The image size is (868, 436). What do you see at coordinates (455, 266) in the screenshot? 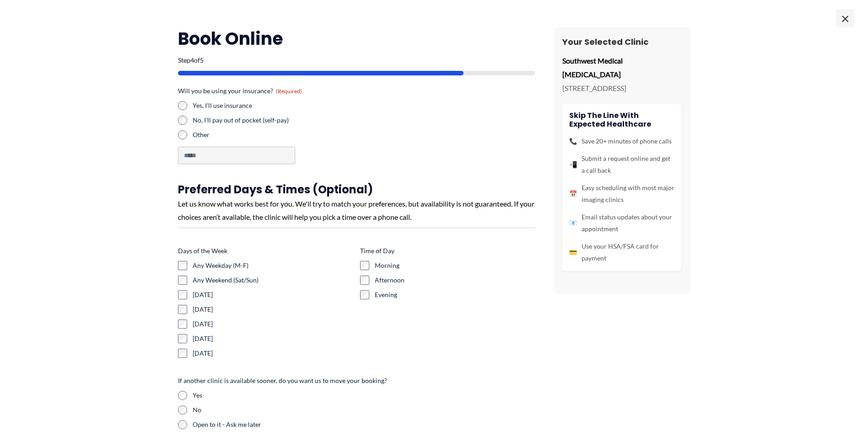
I see `label: Morning` at bounding box center [455, 266].